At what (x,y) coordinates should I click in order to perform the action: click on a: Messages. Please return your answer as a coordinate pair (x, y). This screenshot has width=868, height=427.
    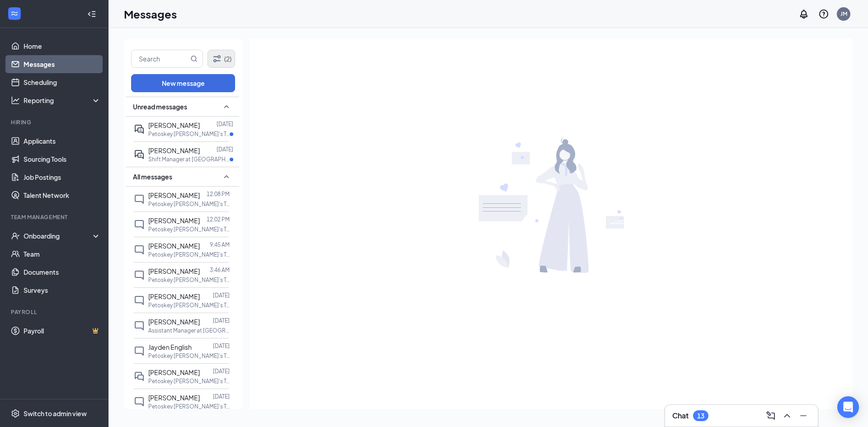
    Looking at the image, I should click on (62, 64).